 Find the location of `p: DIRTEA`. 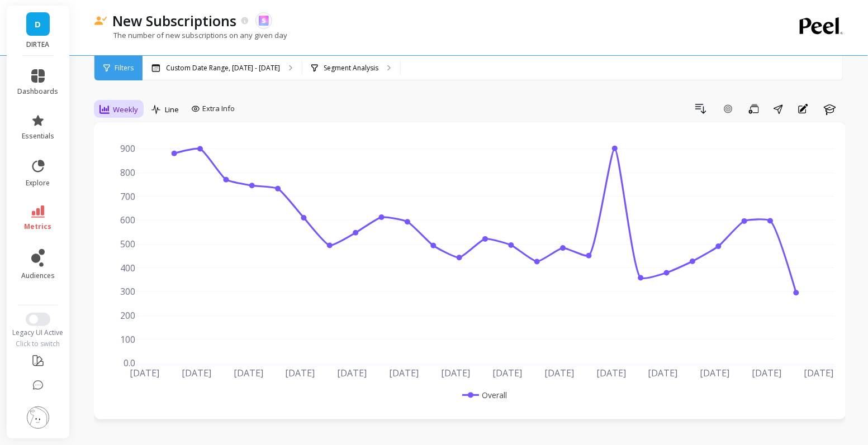

p: DIRTEA is located at coordinates (38, 45).